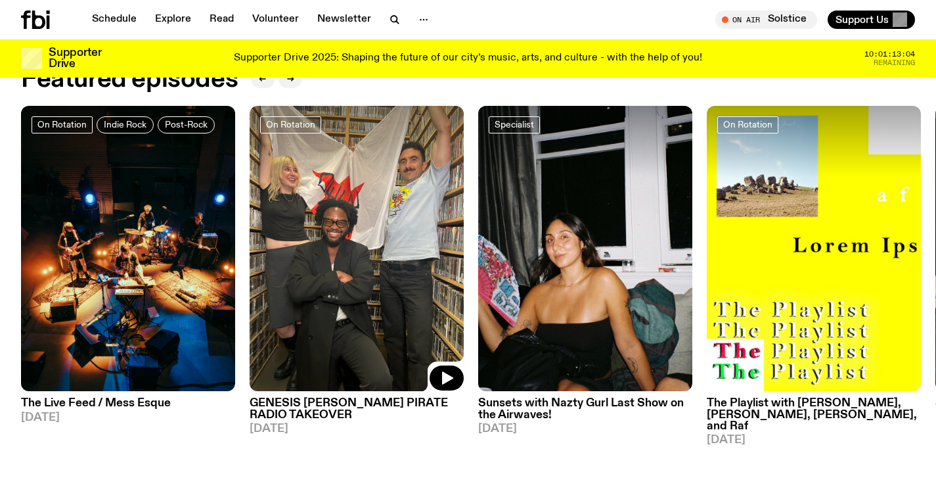 Image resolution: width=936 pixels, height=503 pixels. What do you see at coordinates (221, 20) in the screenshot?
I see `a: Read` at bounding box center [221, 20].